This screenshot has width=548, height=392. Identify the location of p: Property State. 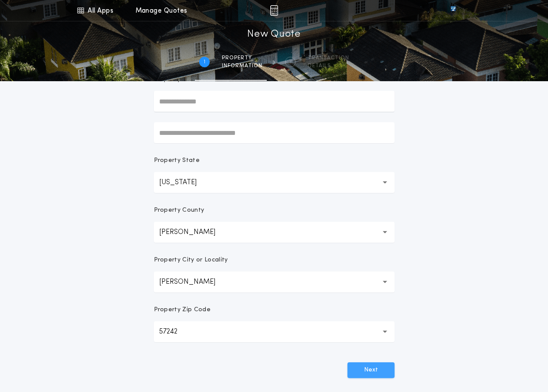
(177, 160).